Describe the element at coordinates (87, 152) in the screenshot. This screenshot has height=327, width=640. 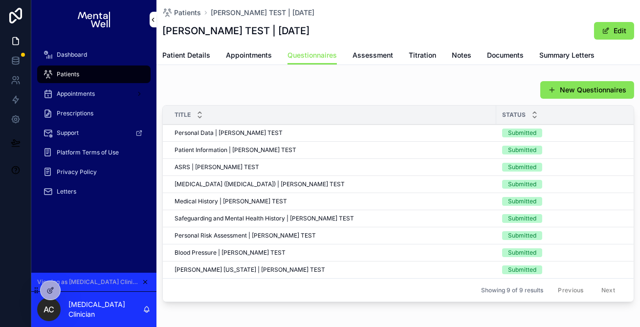
I see `span: Platform Terms of Use` at that location.